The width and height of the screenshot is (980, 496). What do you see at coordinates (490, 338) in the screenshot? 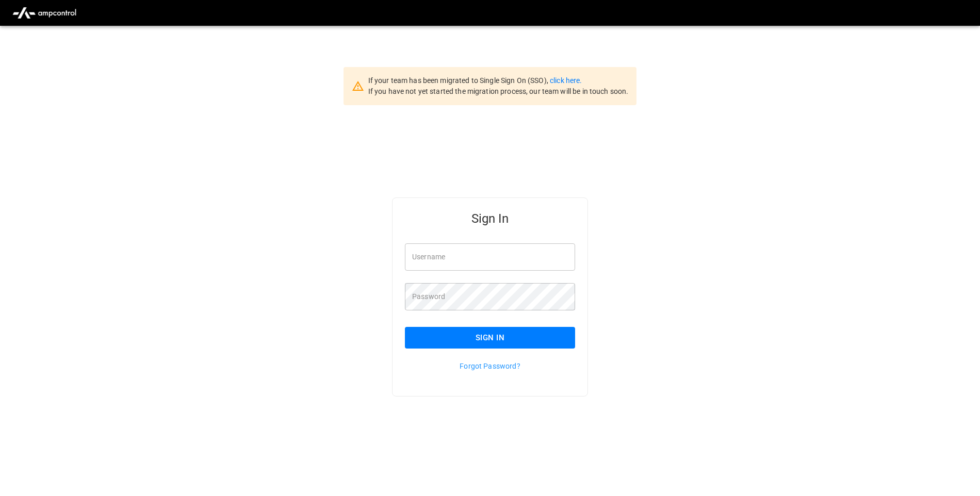
I see `button: Sign In` at bounding box center [490, 338].